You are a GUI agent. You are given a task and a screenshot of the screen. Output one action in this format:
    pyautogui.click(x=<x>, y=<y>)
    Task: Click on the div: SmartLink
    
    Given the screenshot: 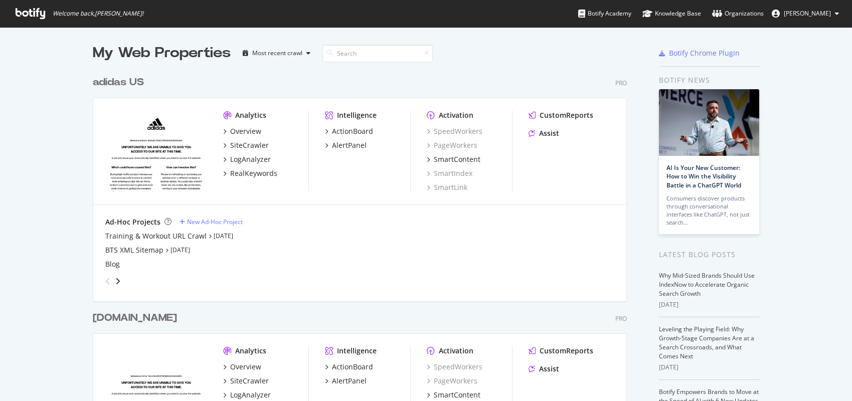 What is the action you would take?
    pyautogui.click(x=447, y=187)
    